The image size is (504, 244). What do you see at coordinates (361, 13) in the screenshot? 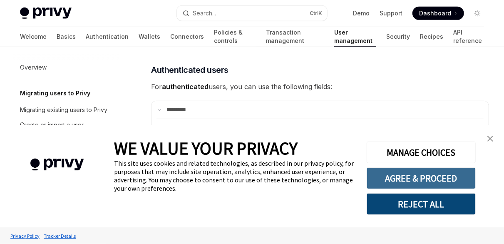
I see `a: Demo` at bounding box center [361, 13].